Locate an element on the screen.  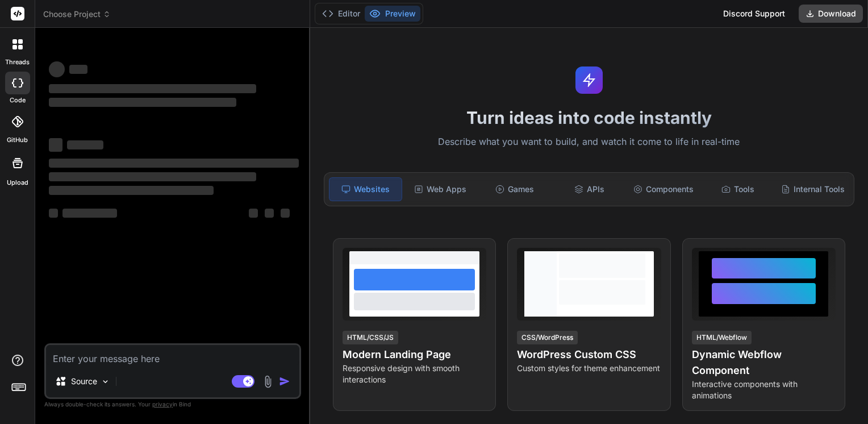
p: Custom styles for theme enhancement is located at coordinates (589, 368).